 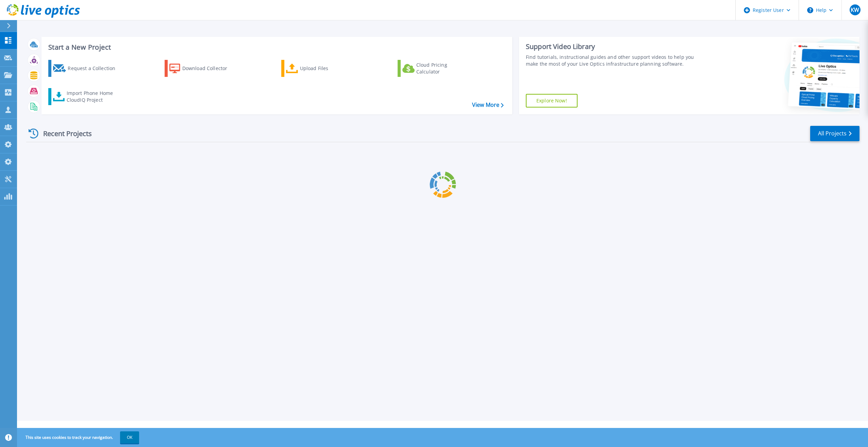 What do you see at coordinates (551, 101) in the screenshot?
I see `a: Explore Now!` at bounding box center [551, 101].